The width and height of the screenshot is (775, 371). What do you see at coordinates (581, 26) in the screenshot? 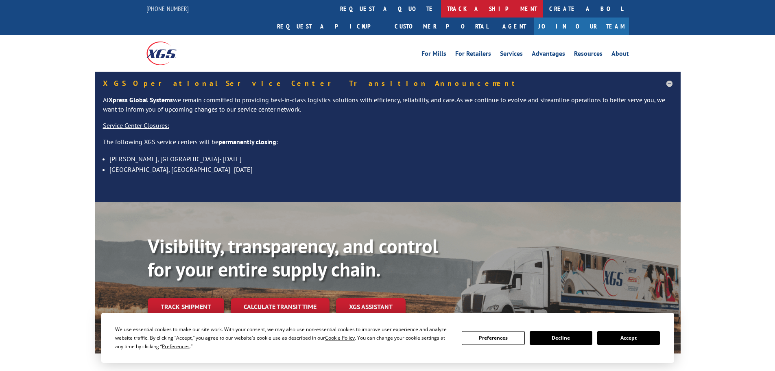
I see `a: Join Our Team` at bounding box center [581, 26].